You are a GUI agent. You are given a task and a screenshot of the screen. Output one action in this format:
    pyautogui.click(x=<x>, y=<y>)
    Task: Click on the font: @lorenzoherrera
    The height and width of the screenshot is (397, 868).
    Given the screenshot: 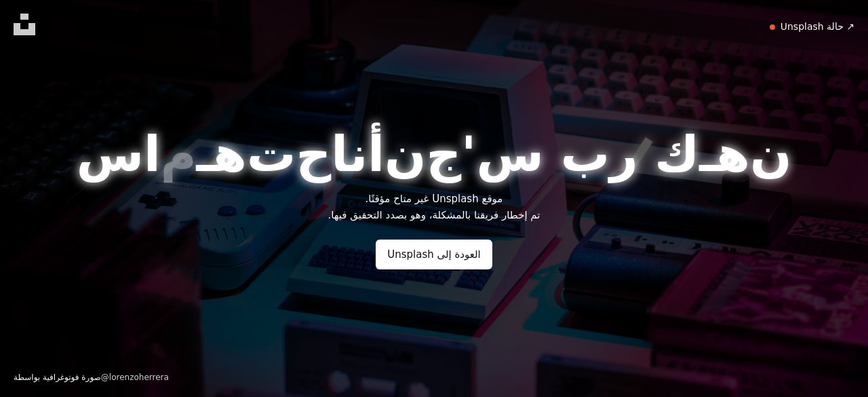 What is the action you would take?
    pyautogui.click(x=135, y=378)
    